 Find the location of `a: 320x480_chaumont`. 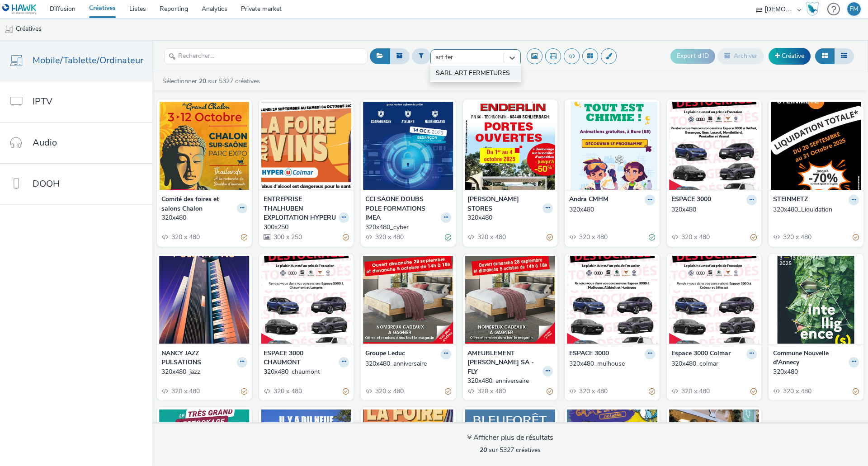

a: 320x480_chaumont is located at coordinates (306, 372).